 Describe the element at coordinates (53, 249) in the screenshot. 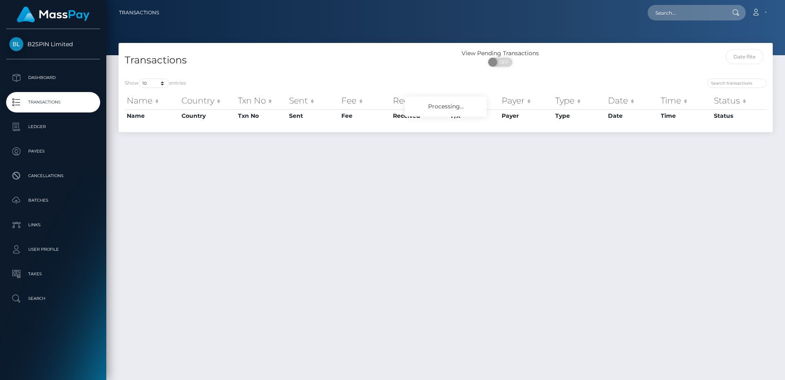

I see `a: User Profile` at that location.